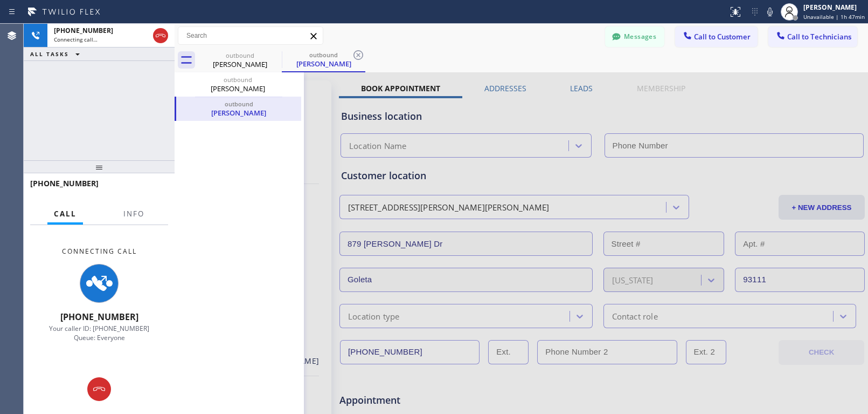 The image size is (868, 414). Describe the element at coordinates (716, 37) in the screenshot. I see `button: Call to Customer` at that location.